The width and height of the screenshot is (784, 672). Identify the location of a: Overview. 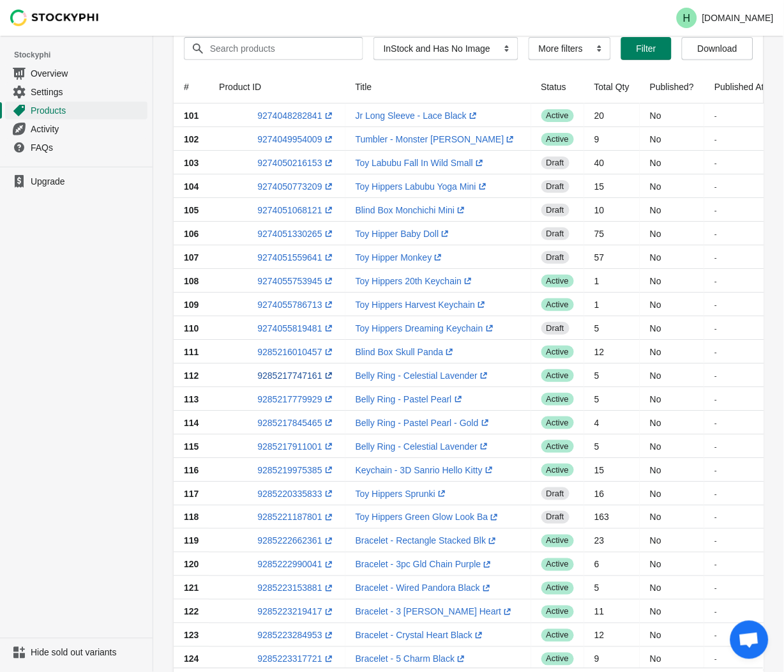
(76, 73).